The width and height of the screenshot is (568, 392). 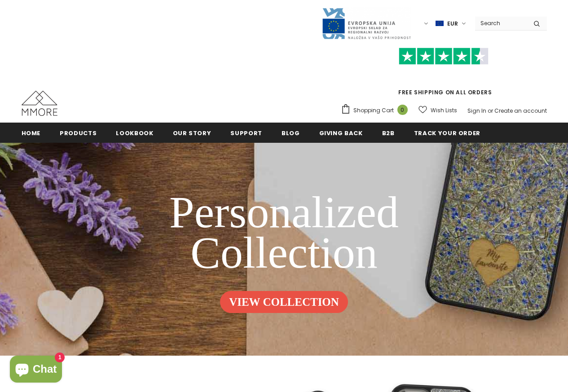 What do you see at coordinates (490, 110) in the screenshot?
I see `span: or` at bounding box center [490, 110].